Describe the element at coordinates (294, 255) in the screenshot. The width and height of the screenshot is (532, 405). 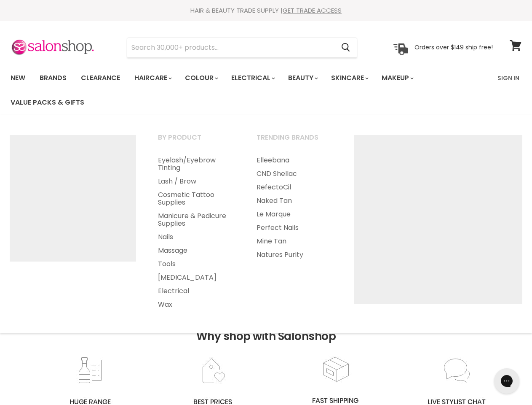
I see `a: Natures Purity` at that location.